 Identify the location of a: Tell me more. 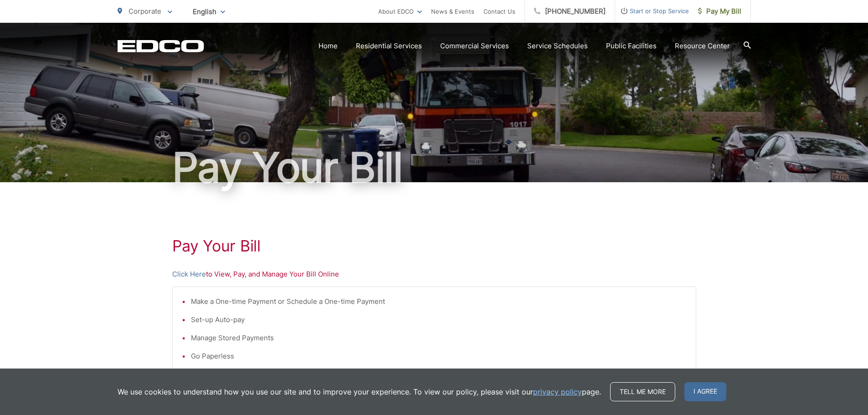
(642, 392).